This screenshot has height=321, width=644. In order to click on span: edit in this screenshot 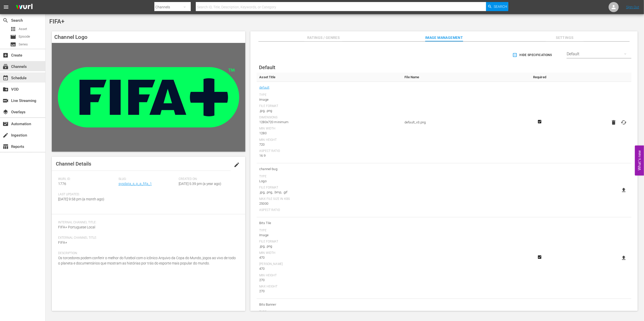, I will do `click(236, 165)`.